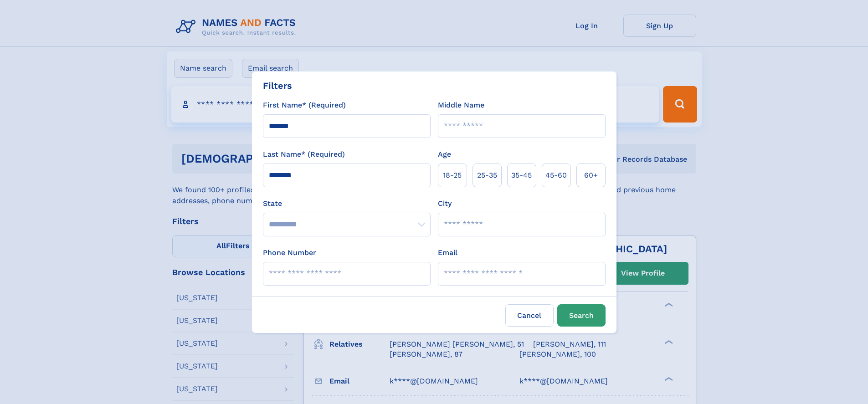 The image size is (868, 404). Describe the element at coordinates (581, 315) in the screenshot. I see `button: Search` at that location.